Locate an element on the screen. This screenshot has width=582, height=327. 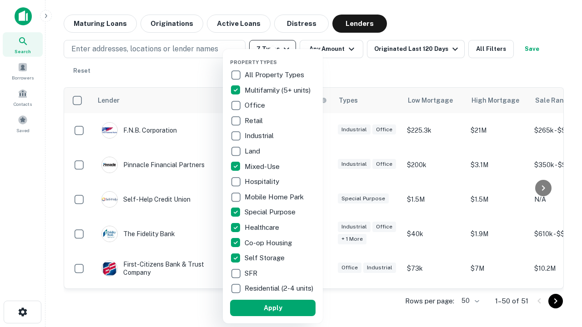
p: Industrial is located at coordinates (260, 136).